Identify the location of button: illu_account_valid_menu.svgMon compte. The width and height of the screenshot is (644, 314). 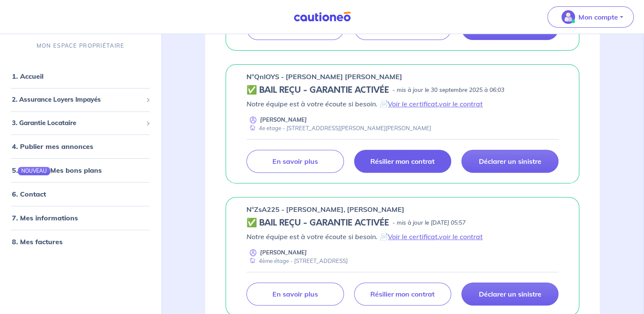
(591, 17).